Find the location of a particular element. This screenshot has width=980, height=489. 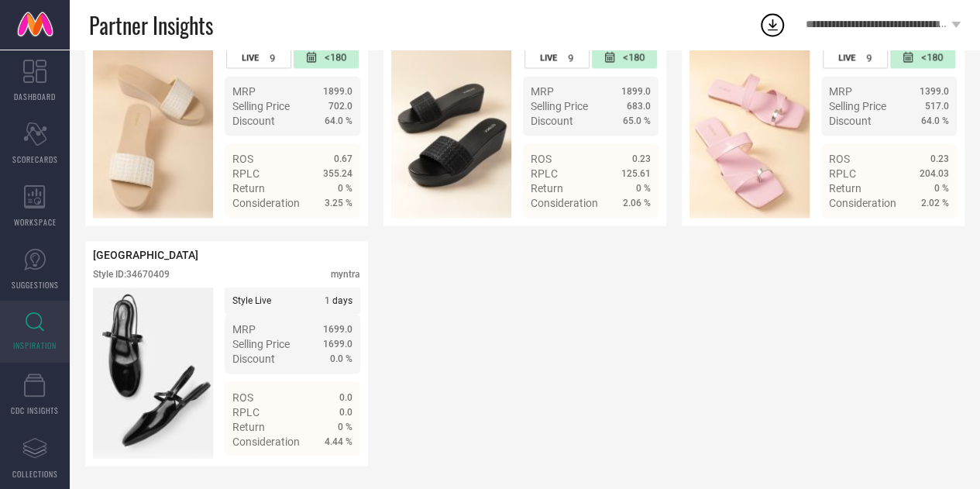

span: 702.0 is located at coordinates (340, 107).